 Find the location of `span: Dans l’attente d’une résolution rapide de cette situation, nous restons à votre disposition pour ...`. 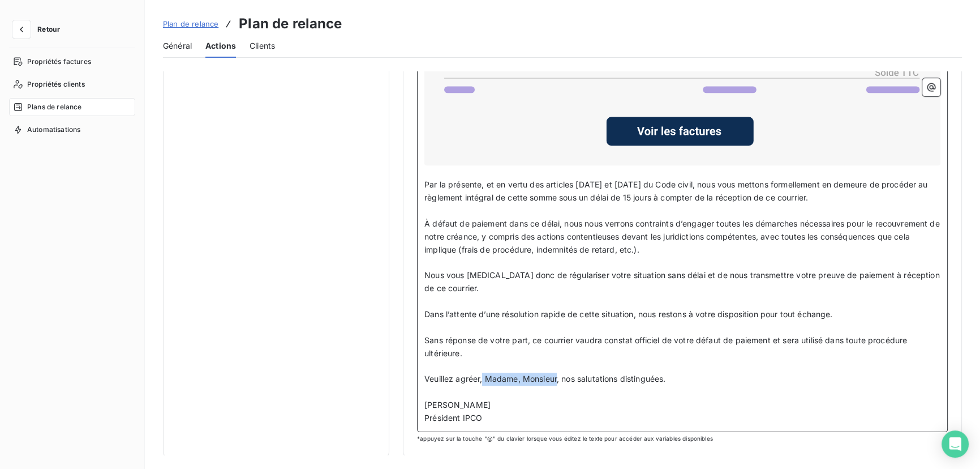

span: Dans l’attente d’une résolution rapide de cette situation, nous restons à votre disposition pour ... is located at coordinates (628, 313).